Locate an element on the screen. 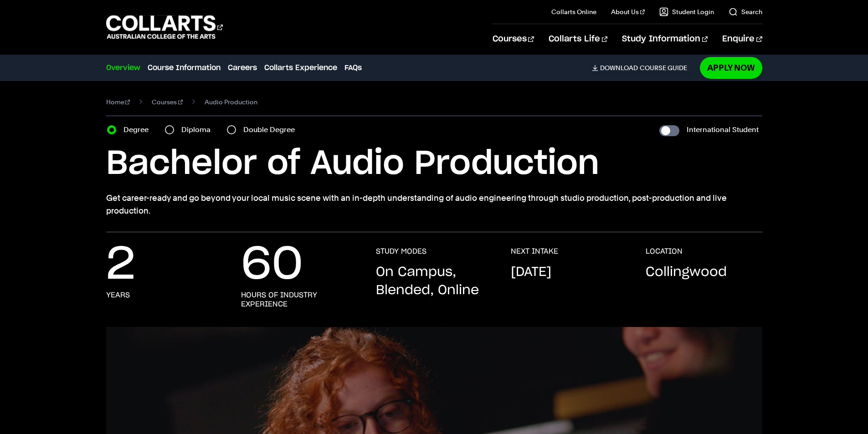 This screenshot has height=434, width=868. a: Study Information is located at coordinates (665, 39).